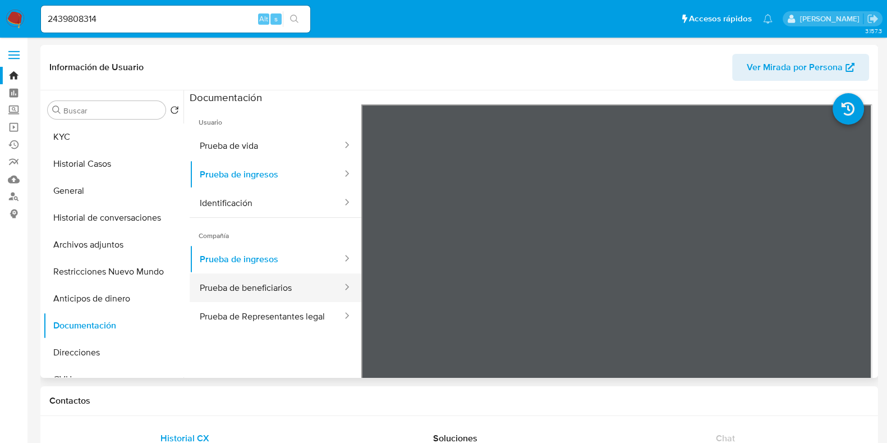 This screenshot has height=443, width=887. Describe the element at coordinates (113, 352) in the screenshot. I see `button: Direcciones` at that location.